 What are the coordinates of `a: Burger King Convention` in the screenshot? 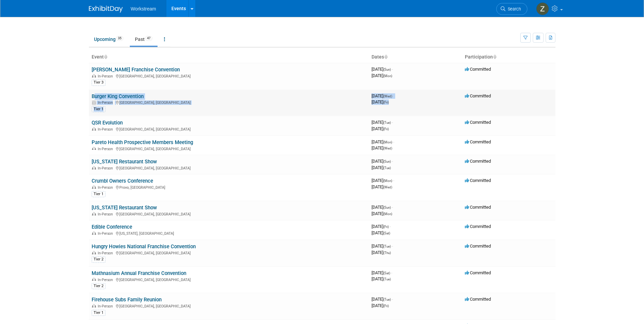 It's located at (118, 96).